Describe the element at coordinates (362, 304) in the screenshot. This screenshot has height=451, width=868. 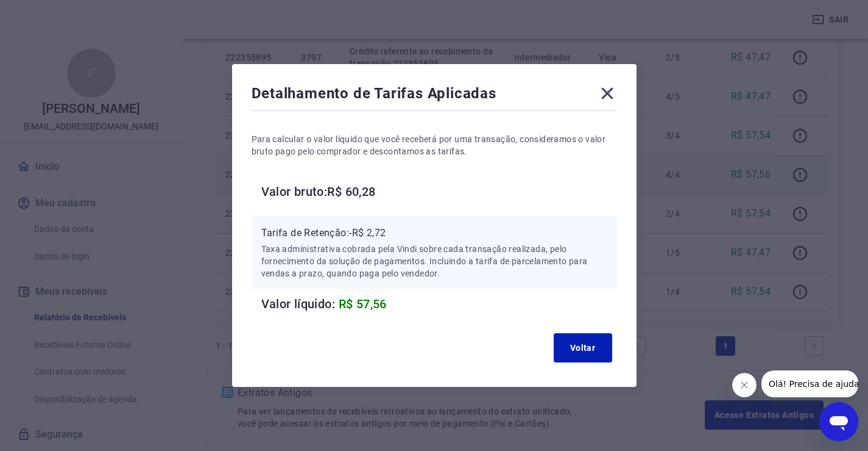
I see `span: R$ 57,56` at that location.